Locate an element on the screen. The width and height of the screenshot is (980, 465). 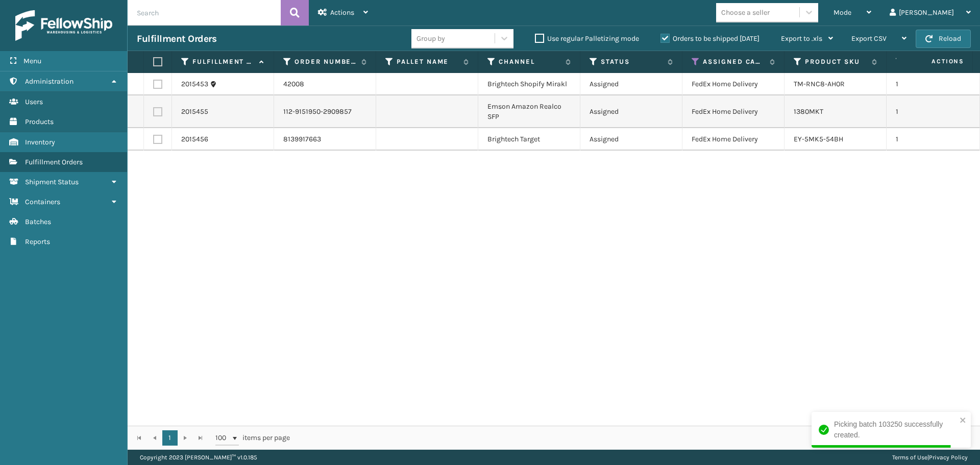
h3: Fulfillment Orders is located at coordinates (176, 39).